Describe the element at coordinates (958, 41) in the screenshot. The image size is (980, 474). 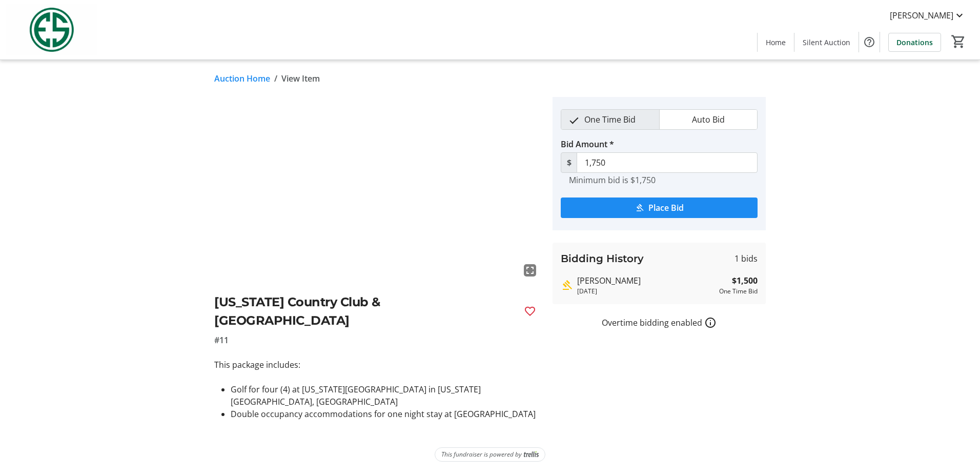
I see `button: Cart` at that location.